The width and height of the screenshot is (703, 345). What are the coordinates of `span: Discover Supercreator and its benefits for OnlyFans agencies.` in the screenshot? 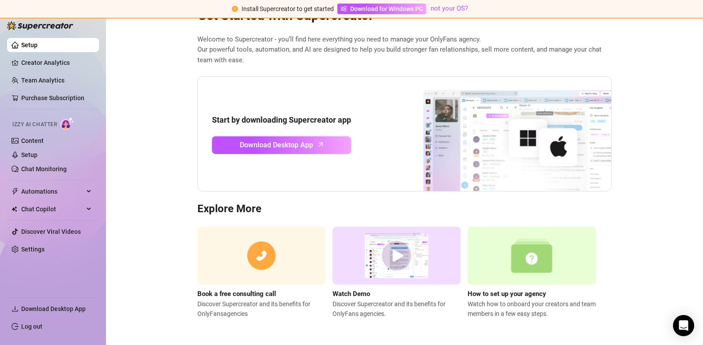 It's located at (397, 309).